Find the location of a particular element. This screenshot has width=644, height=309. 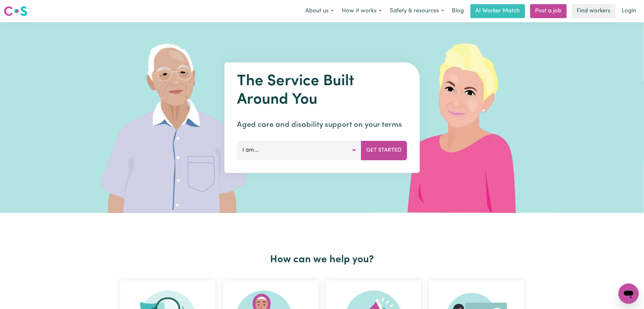

a: Blog is located at coordinates (458, 11).